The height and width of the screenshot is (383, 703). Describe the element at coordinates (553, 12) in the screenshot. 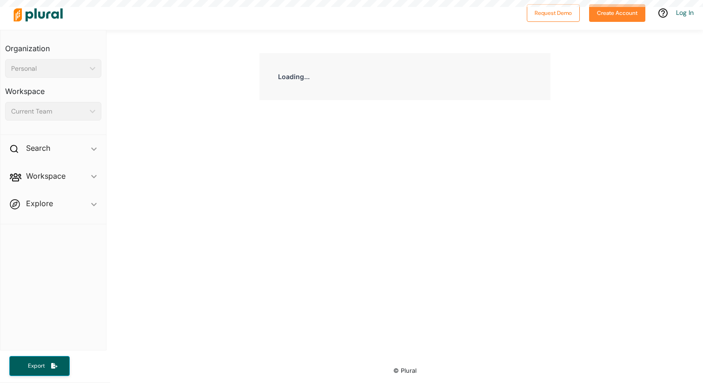

I see `a: Request Demo` at that location.